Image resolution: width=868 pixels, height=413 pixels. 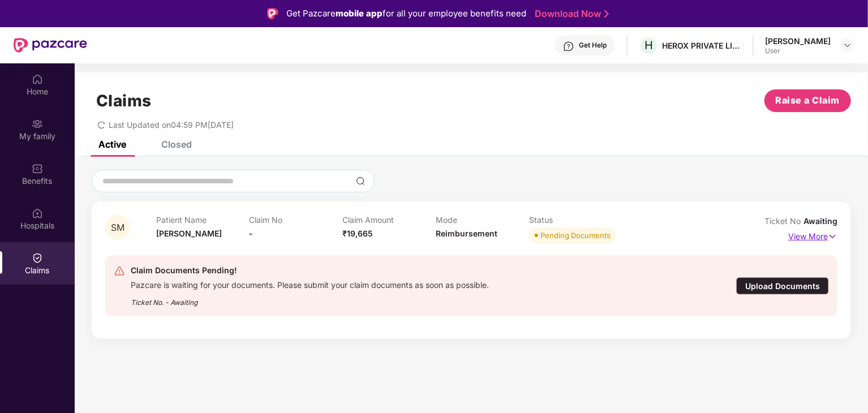 What do you see at coordinates (203, 220) in the screenshot?
I see `p: Patient Name` at bounding box center [203, 220].